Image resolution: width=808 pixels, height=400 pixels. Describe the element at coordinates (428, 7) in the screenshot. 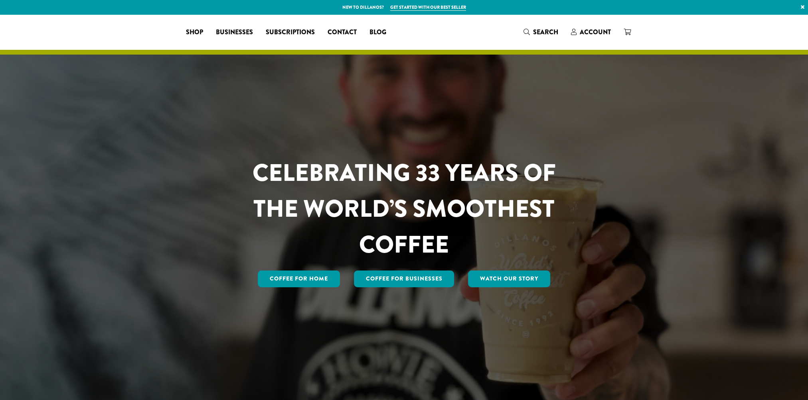

I see `a: Get started with our best seller` at that location.